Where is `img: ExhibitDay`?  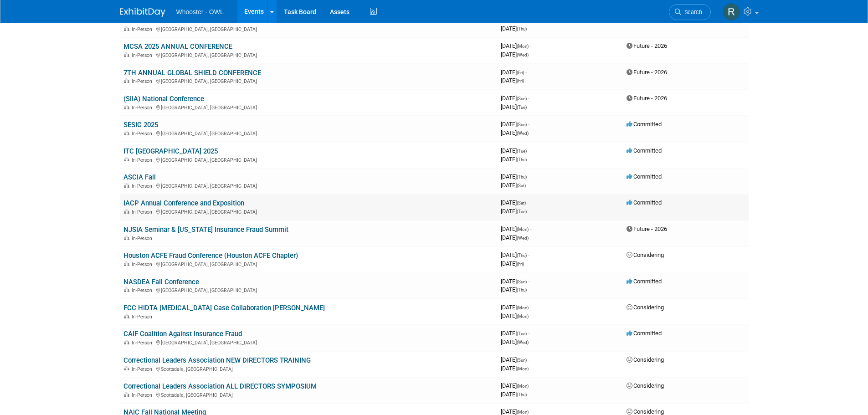 img: ExhibitDay is located at coordinates (143, 12).